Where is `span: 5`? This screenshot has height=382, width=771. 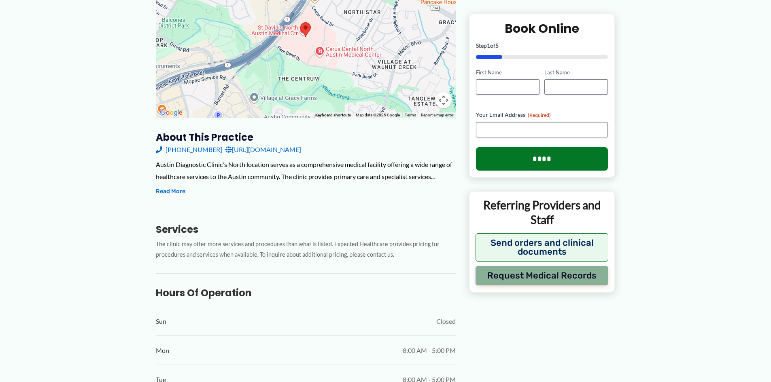 span: 5 is located at coordinates (497, 45).